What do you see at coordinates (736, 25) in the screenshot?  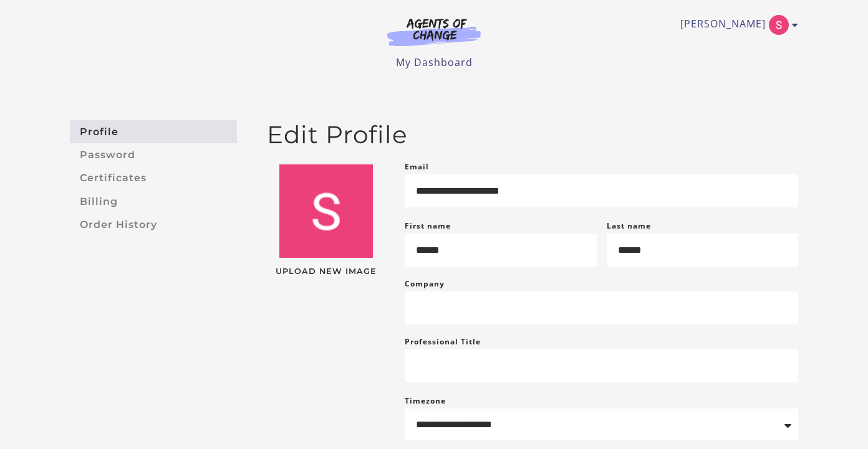 I see `a: Toggle menu` at bounding box center [736, 25].